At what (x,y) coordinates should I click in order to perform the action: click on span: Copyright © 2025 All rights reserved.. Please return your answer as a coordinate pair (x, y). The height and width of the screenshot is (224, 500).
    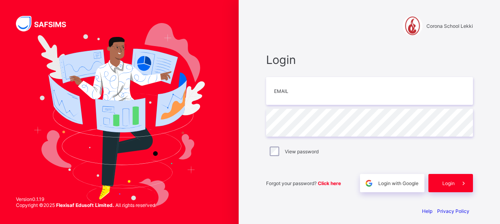
    Looking at the image, I should click on (86, 205).